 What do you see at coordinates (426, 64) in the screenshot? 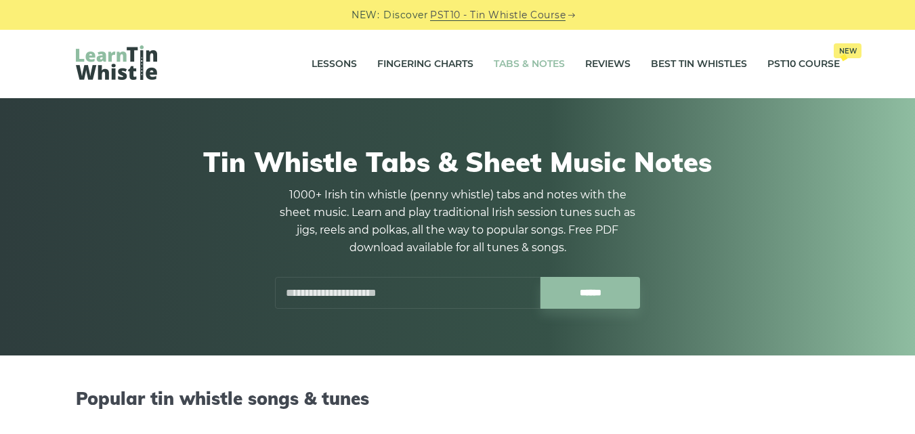
I see `a: Fingering Charts` at bounding box center [426, 64].